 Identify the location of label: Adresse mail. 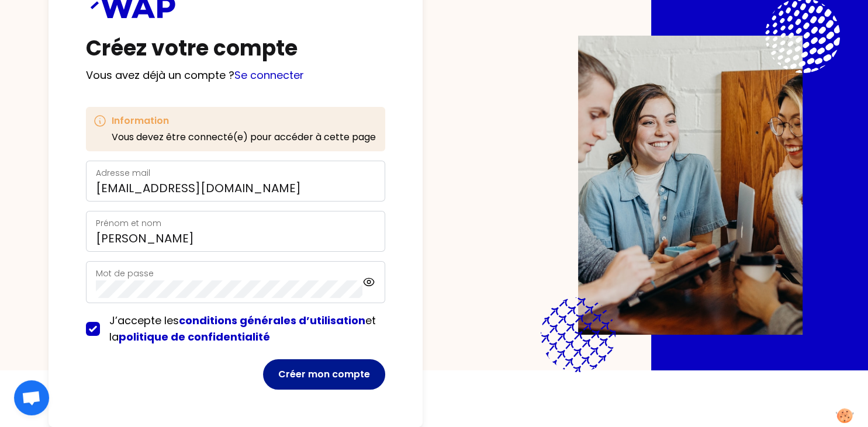
(122, 173).